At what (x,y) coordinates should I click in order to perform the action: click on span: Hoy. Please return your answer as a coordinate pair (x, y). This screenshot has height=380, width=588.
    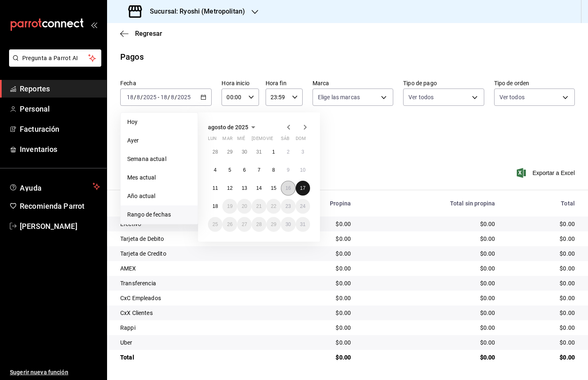
    Looking at the image, I should click on (159, 122).